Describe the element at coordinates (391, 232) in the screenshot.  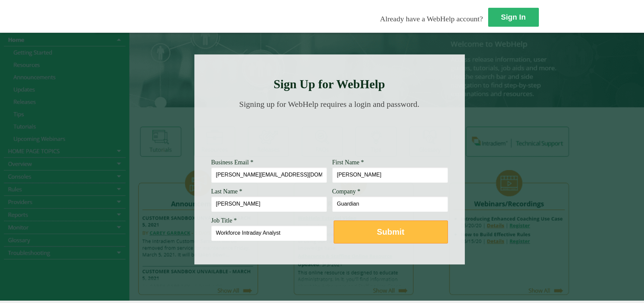
I see `button: Submit` at that location.